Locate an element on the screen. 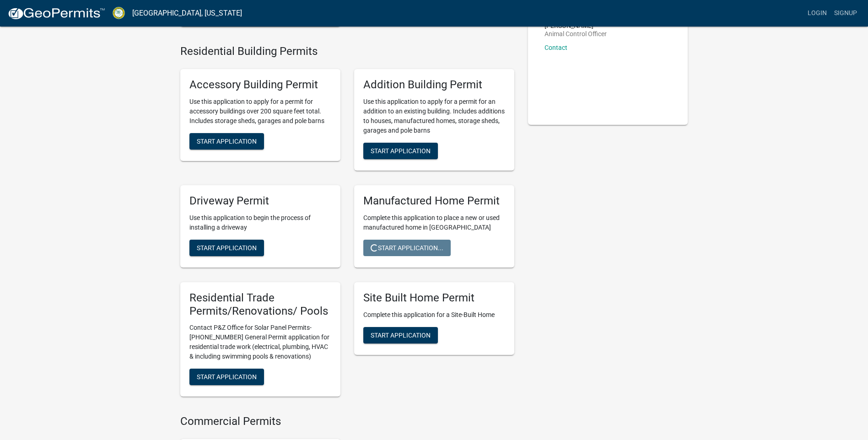  p: Animal Control Officer is located at coordinates (576, 34).